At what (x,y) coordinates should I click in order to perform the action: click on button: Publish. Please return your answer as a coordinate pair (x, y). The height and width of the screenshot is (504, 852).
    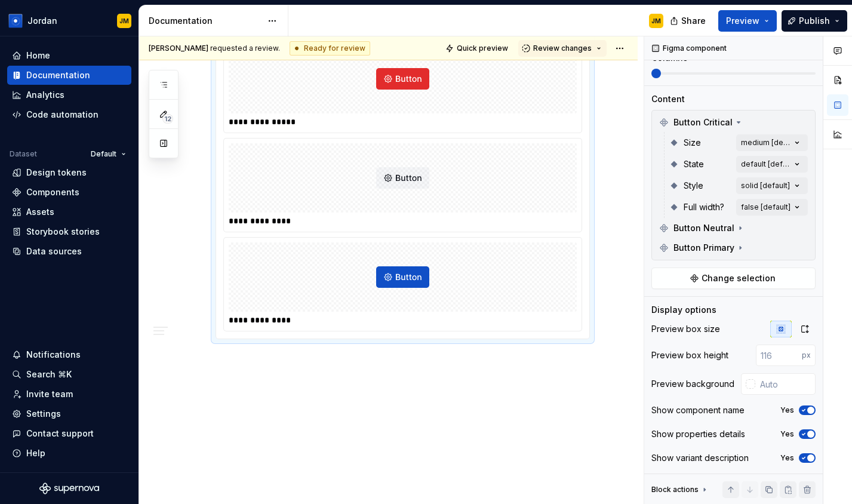
    Looking at the image, I should click on (815, 21).